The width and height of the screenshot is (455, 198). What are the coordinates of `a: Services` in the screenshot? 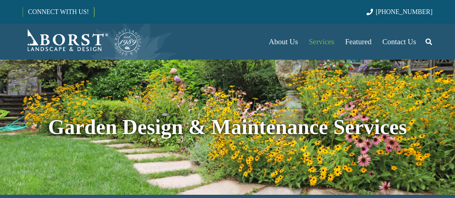 It's located at (321, 42).